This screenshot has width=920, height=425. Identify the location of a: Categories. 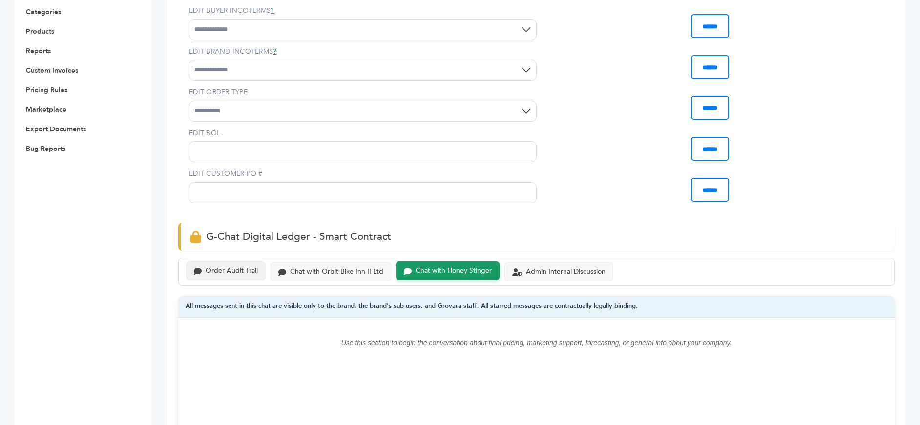
(43, 12).